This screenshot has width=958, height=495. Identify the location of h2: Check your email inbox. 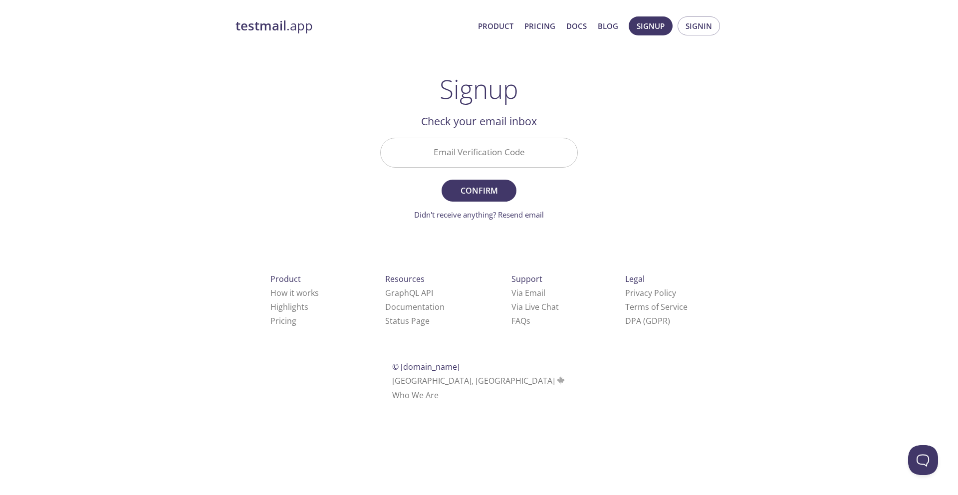
(479, 121).